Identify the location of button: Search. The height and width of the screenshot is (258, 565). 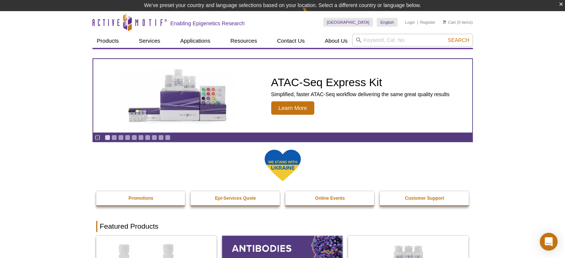
(459, 40).